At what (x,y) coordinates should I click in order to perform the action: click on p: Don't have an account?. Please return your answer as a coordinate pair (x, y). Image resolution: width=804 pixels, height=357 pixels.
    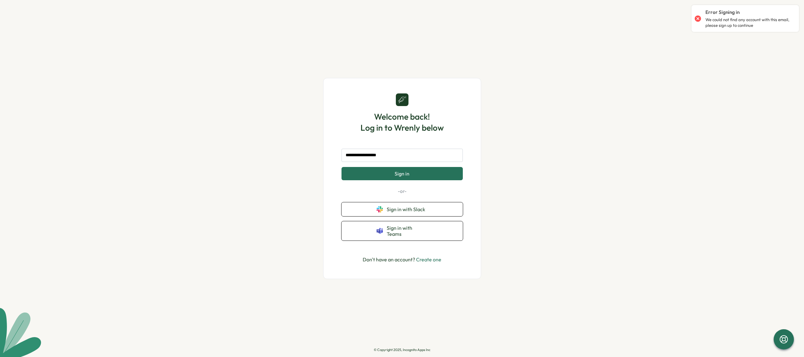
    Looking at the image, I should click on (402, 260).